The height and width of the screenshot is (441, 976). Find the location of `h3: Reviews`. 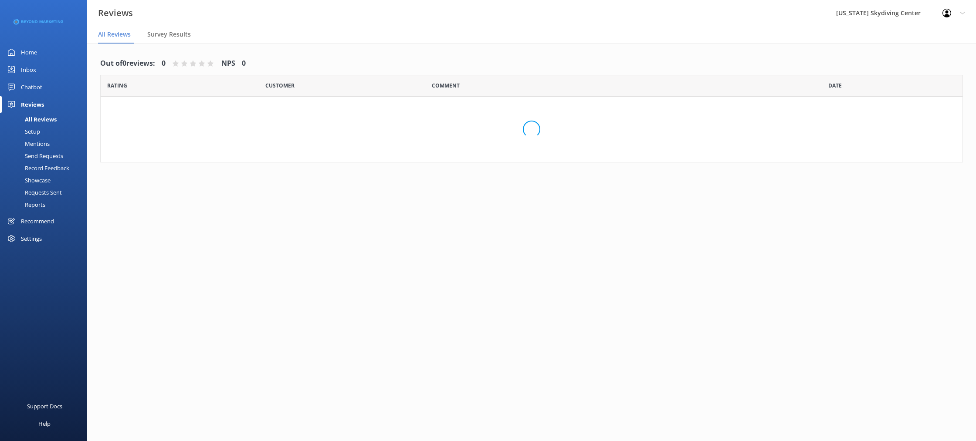

h3: Reviews is located at coordinates (115, 13).